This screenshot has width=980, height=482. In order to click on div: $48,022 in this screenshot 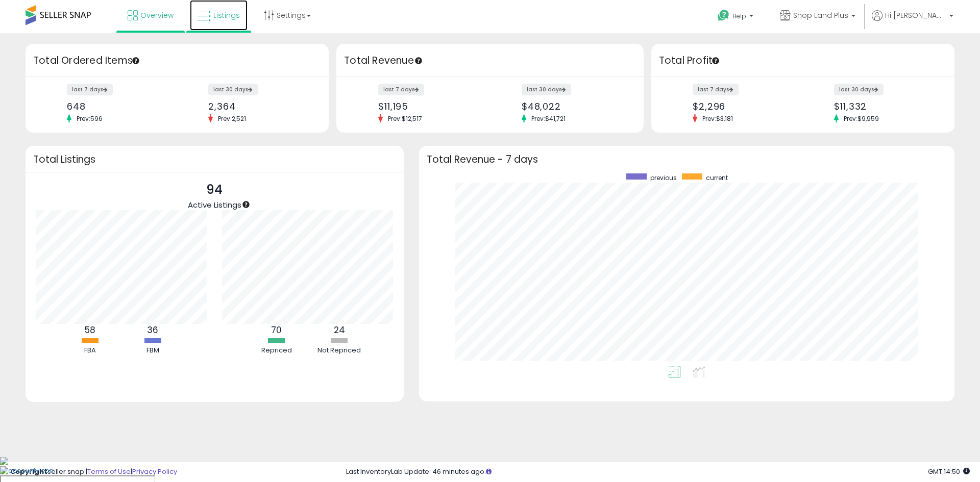, I will do `click(574, 106)`.